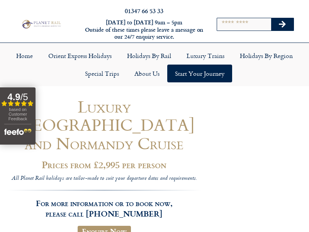 This screenshot has height=232, width=309. I want to click on a: About Us, so click(147, 73).